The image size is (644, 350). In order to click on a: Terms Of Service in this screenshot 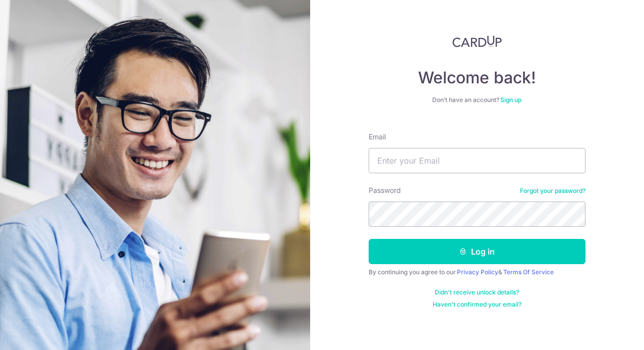, I will do `click(528, 271)`.